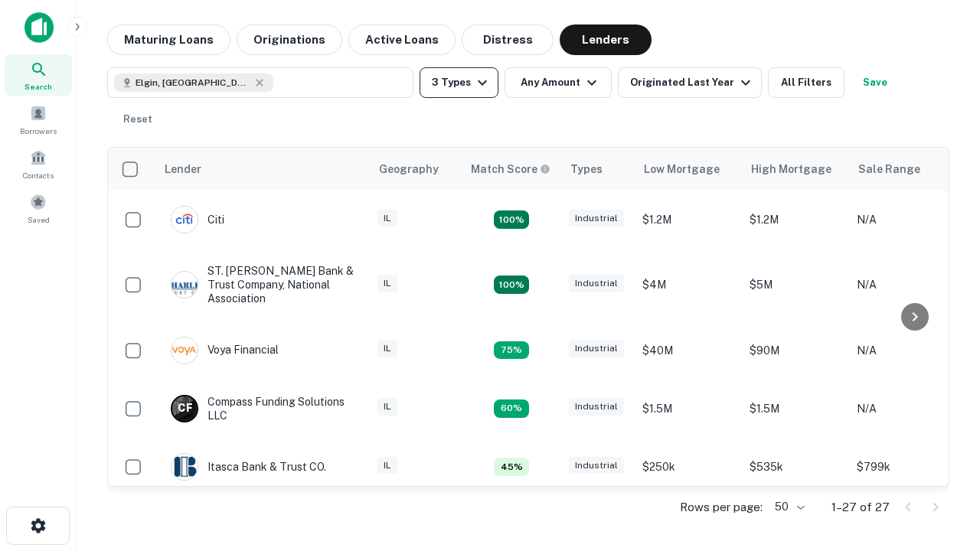  I want to click on span: Contacts, so click(38, 176).